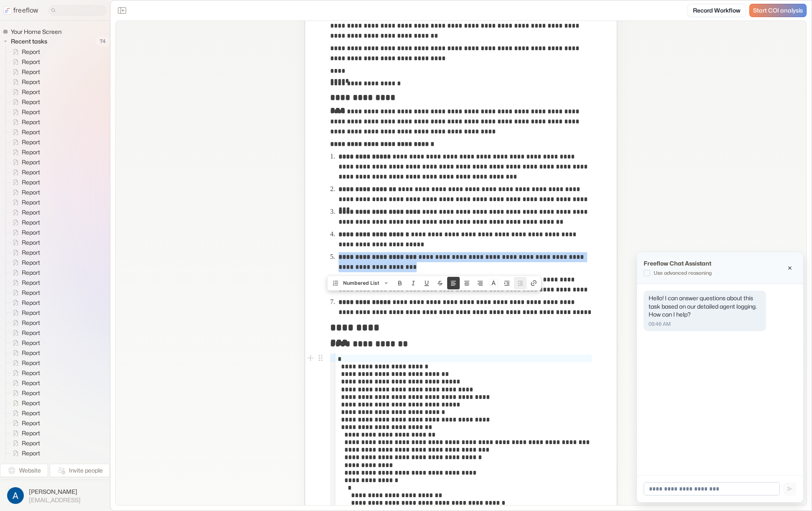 The image size is (812, 511). Describe the element at coordinates (453, 283) in the screenshot. I see `button: Align text left` at that location.